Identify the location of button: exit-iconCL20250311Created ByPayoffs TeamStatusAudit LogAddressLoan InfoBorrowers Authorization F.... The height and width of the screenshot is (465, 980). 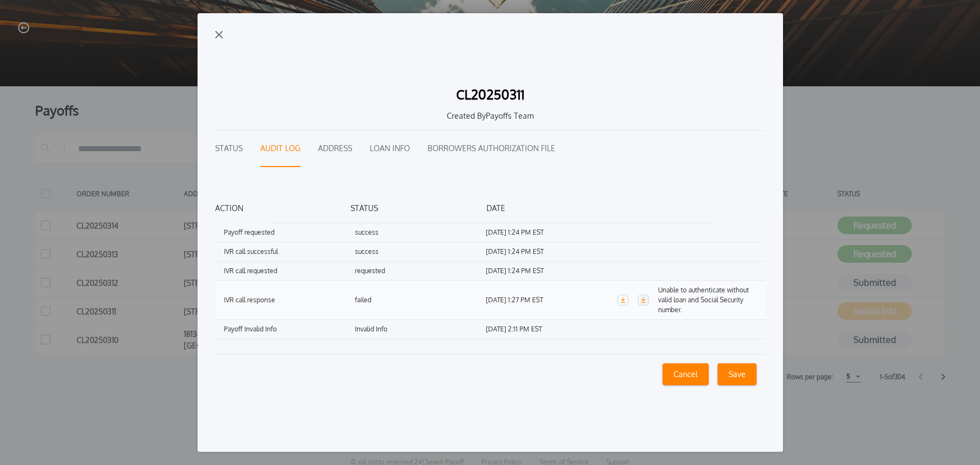
(490, 232).